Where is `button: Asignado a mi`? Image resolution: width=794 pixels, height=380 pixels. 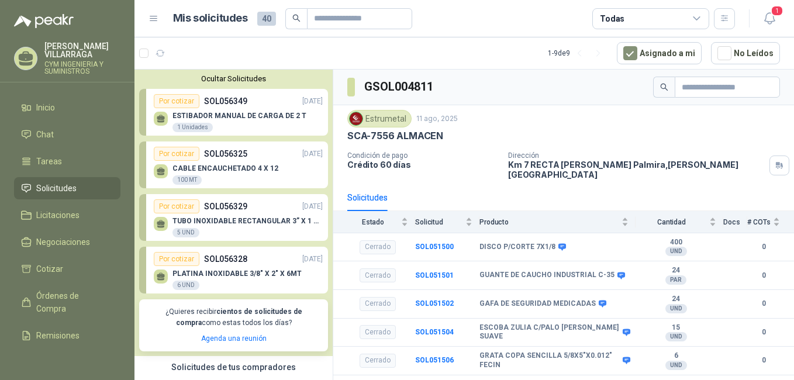 button: Asignado a mi is located at coordinates (659, 53).